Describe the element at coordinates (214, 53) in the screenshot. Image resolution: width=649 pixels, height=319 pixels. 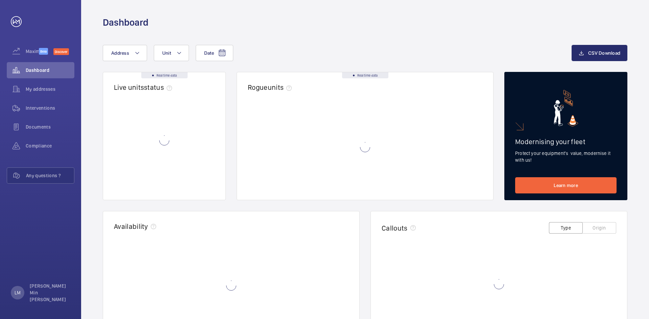
I see `button: Date` at that location.